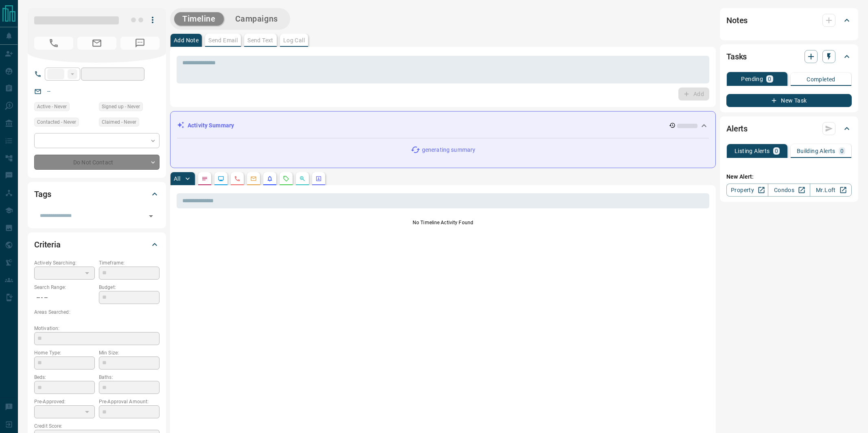 Image resolution: width=868 pixels, height=433 pixels. What do you see at coordinates (443, 223) in the screenshot?
I see `p: No Timeline Activity Found` at bounding box center [443, 223].